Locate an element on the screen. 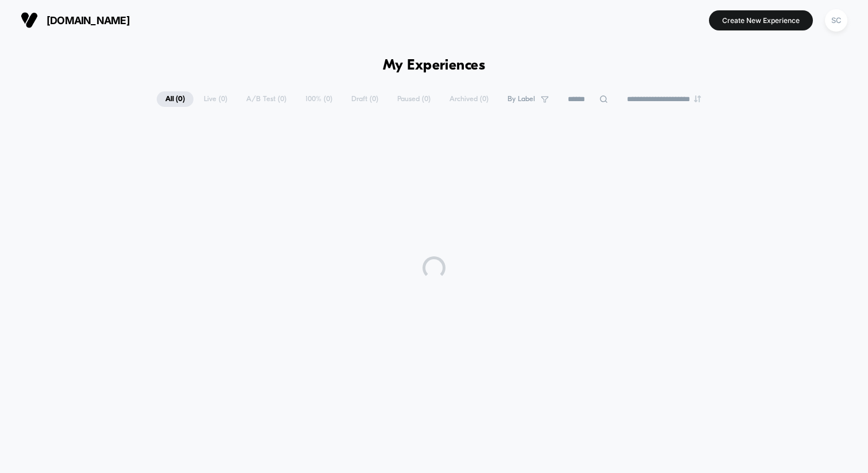 This screenshot has width=868, height=473. span: By Label is located at coordinates (521, 99).